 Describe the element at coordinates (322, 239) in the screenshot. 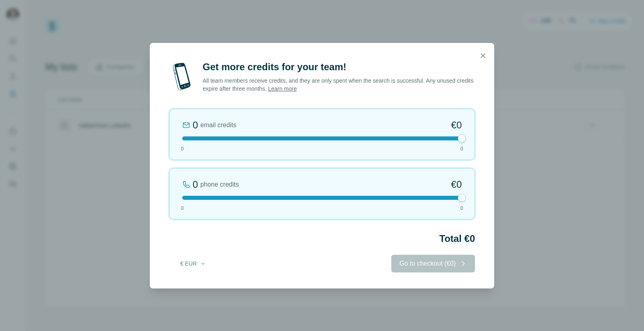

I see `h2: Total €0` at that location.